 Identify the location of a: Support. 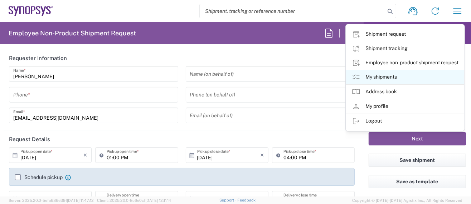
(228, 200).